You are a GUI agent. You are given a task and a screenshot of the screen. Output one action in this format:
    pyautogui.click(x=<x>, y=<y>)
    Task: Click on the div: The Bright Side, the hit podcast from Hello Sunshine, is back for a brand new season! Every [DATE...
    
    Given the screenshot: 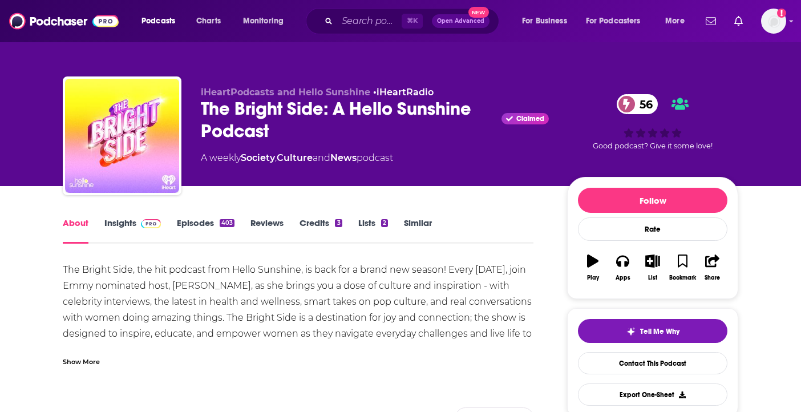 What is the action you would take?
    pyautogui.click(x=298, y=310)
    